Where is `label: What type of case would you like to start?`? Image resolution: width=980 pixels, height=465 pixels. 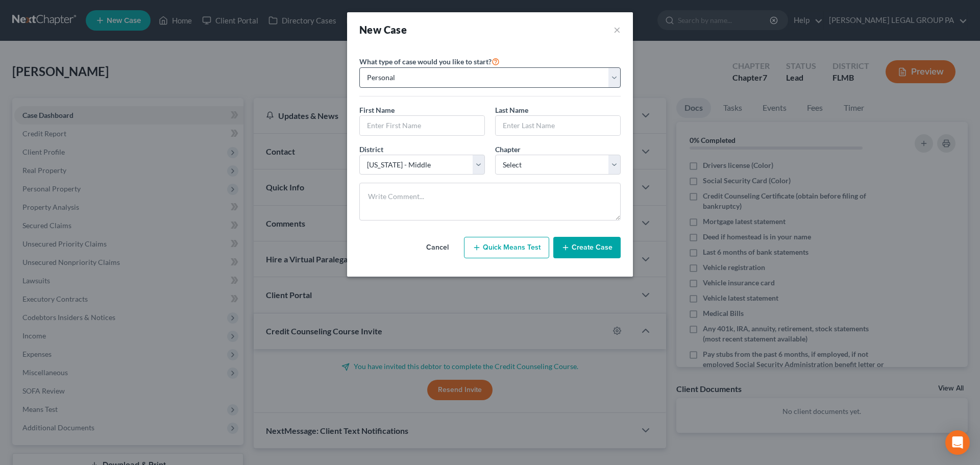 label: What type of case would you like to start? is located at coordinates (429, 61).